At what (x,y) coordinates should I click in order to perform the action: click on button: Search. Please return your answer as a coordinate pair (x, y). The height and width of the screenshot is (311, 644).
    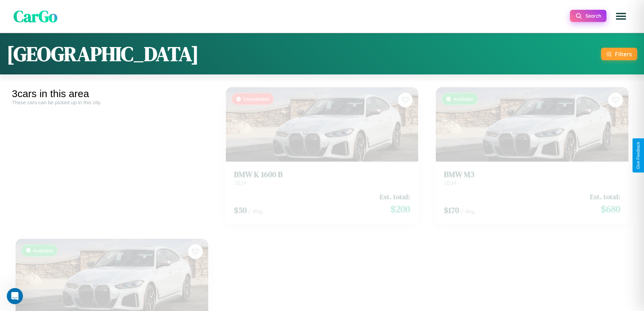
    Looking at the image, I should click on (588, 16).